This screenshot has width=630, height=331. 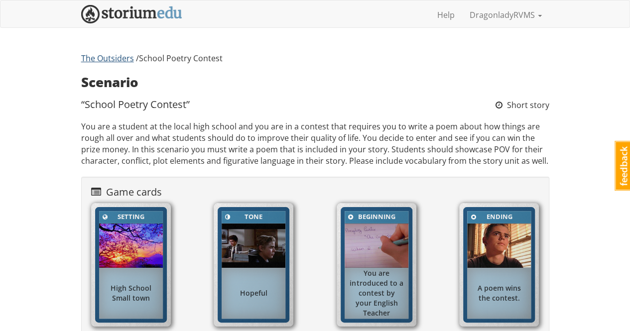 What do you see at coordinates (131, 246) in the screenshot?
I see `img: dbri738xwhtzsc3sko1t.jpg` at bounding box center [131, 246].